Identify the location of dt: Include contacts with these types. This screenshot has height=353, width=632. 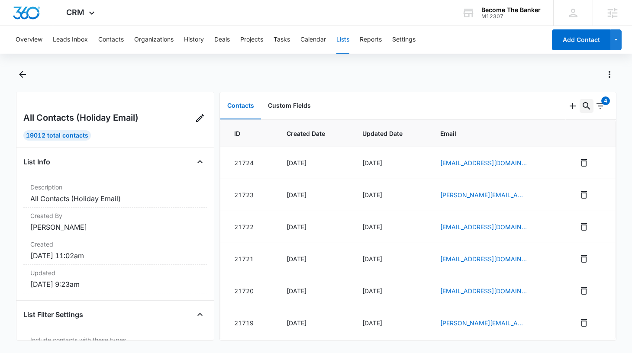
(115, 340).